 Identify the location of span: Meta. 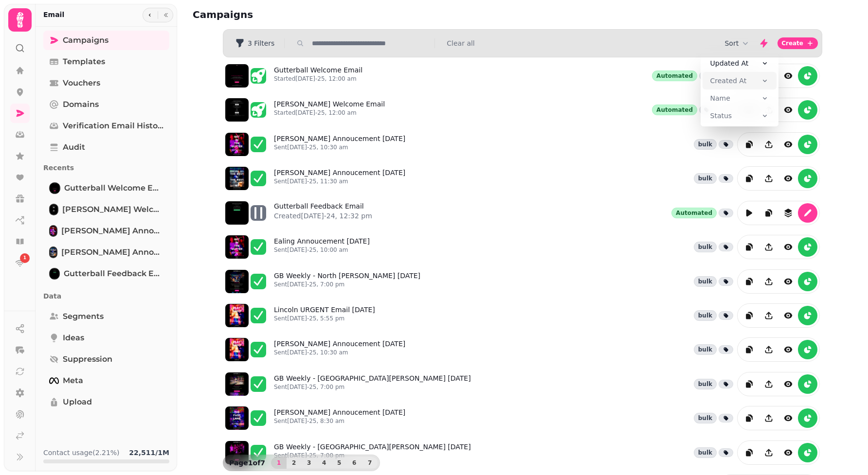
(73, 381).